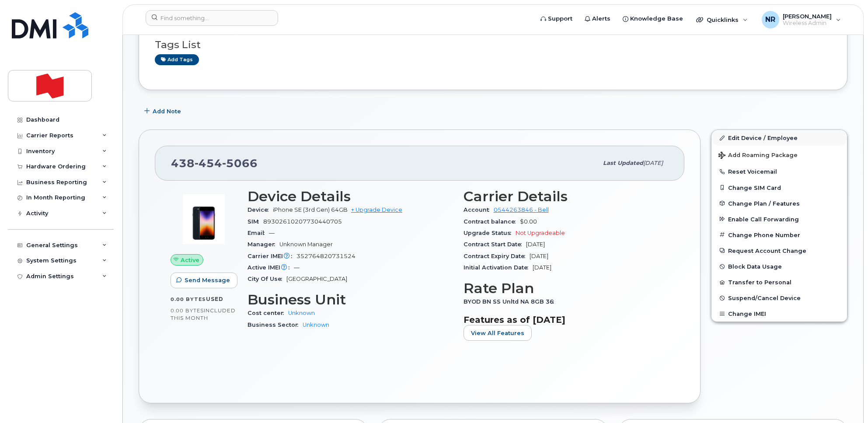 This screenshot has height=423, width=868. I want to click on span: Contract Expiry Date, so click(496, 256).